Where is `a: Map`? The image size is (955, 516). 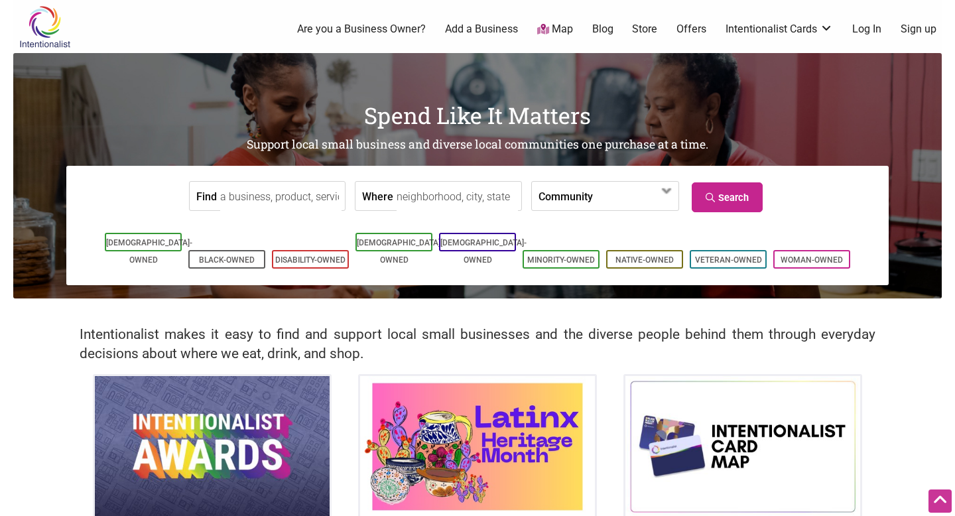
a: Map is located at coordinates (555, 29).